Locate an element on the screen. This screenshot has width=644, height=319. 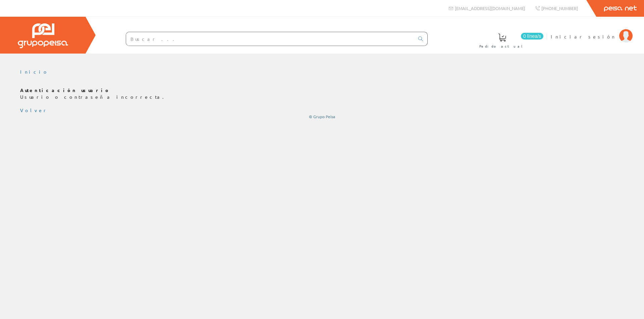
img: Grupo Peisa is located at coordinates (43, 36).